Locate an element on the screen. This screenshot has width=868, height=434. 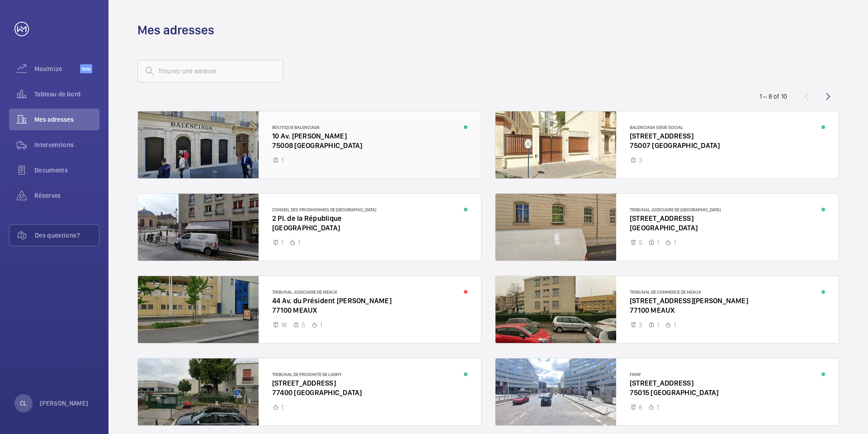
p: CL is located at coordinates (23, 403).